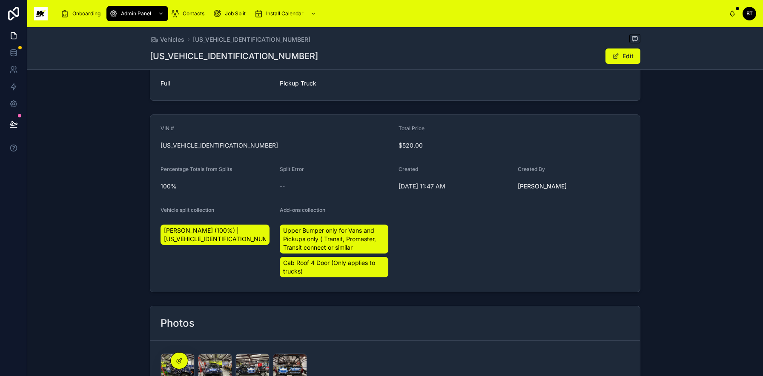  What do you see at coordinates (750, 14) in the screenshot?
I see `span: BT` at bounding box center [750, 14].